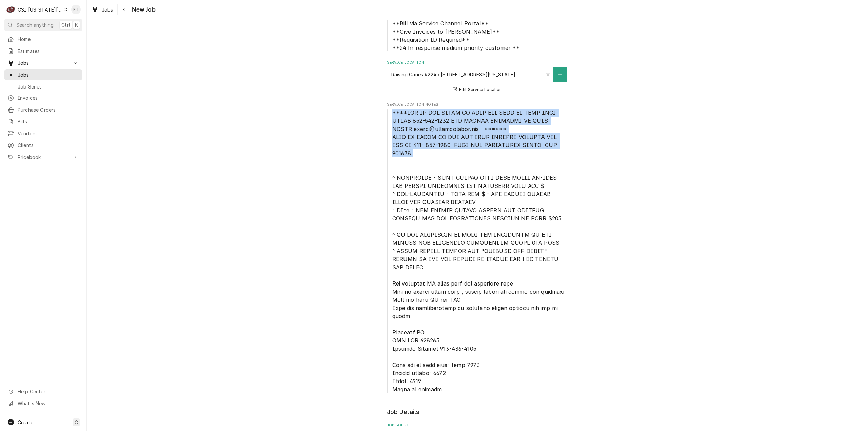  Describe the element at coordinates (43, 63) in the screenshot. I see `a: Go to Jobs` at that location.